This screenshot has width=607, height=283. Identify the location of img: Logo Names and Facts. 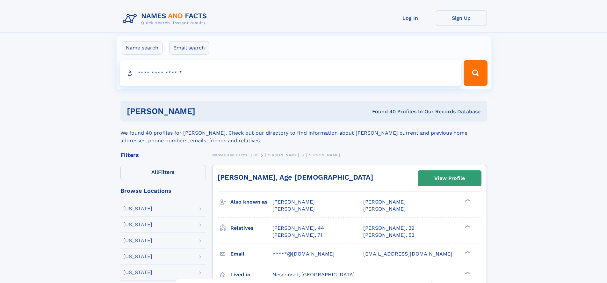
(166, 19).